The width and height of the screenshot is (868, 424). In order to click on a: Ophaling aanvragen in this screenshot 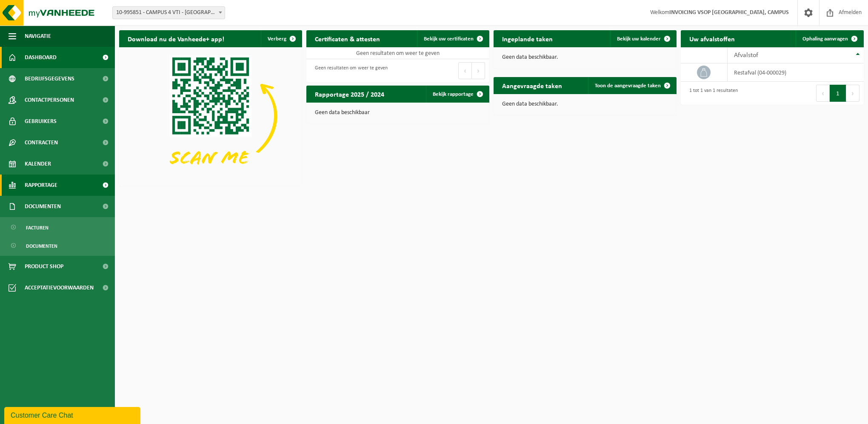, I will do `click(830, 39)`.